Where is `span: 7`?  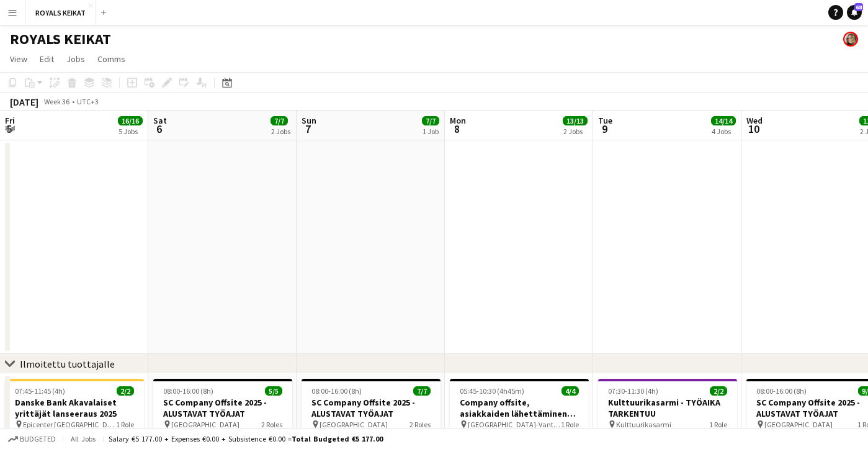 span: 7 is located at coordinates (308, 129).